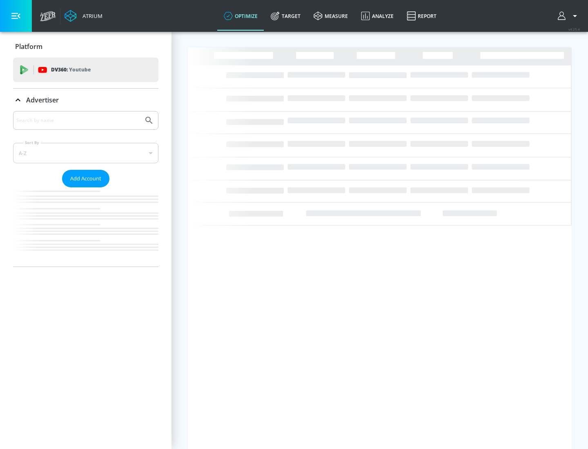  I want to click on p: DV360:, so click(71, 70).